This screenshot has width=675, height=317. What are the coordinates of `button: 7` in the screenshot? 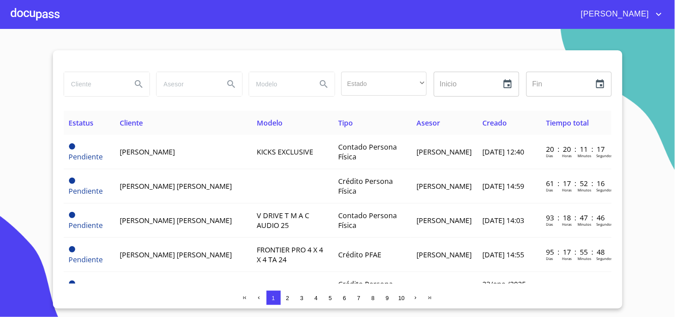 It's located at (359, 297).